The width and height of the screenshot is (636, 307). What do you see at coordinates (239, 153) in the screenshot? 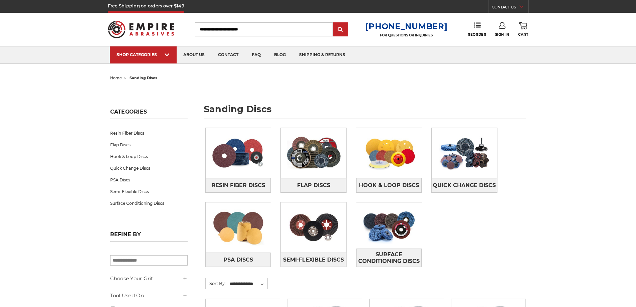
I see `img: Resin Fiber Discs` at bounding box center [239, 153].